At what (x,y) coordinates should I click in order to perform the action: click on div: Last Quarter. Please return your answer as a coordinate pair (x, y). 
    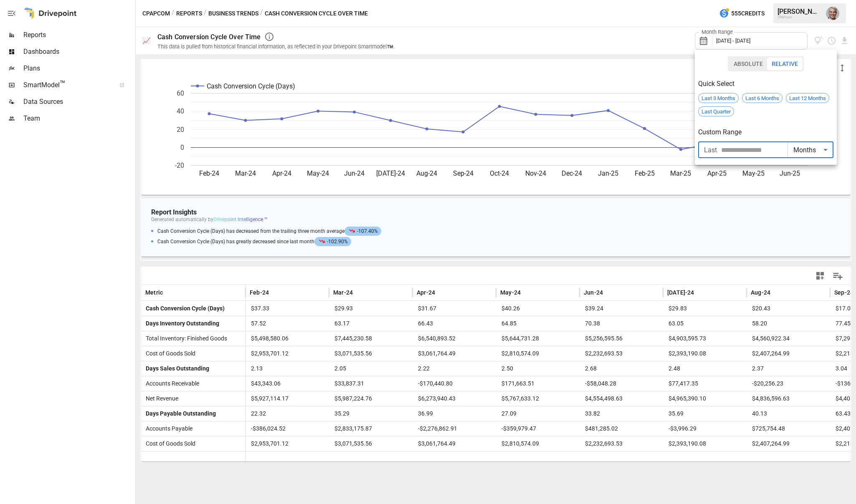
    Looking at the image, I should click on (716, 112).